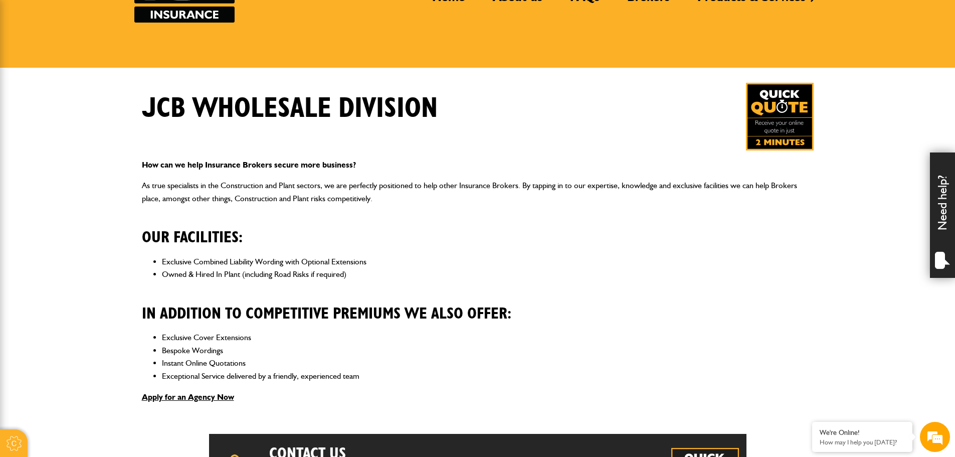 The image size is (955, 457). What do you see at coordinates (478, 192) in the screenshot?
I see `p: As true specialists in the Construction and Plant sectors, we are perfectly positioned to help ot...` at bounding box center [478, 192].